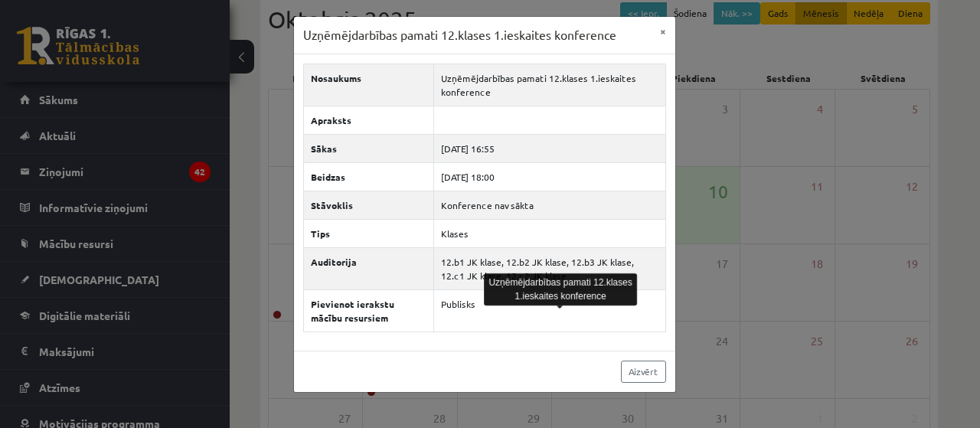 Image resolution: width=980 pixels, height=428 pixels. I want to click on td: Uzņēmējdarbības pamati 12.klases 1.ieskaites konference, so click(549, 84).